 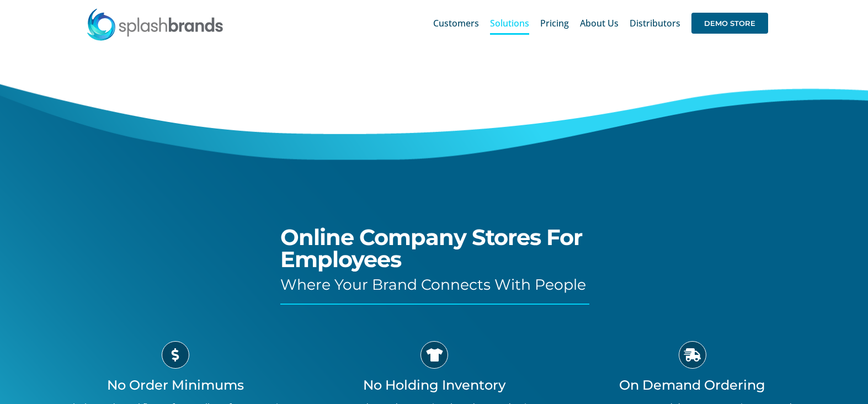 I want to click on h3: No Order Minimums, so click(x=175, y=385).